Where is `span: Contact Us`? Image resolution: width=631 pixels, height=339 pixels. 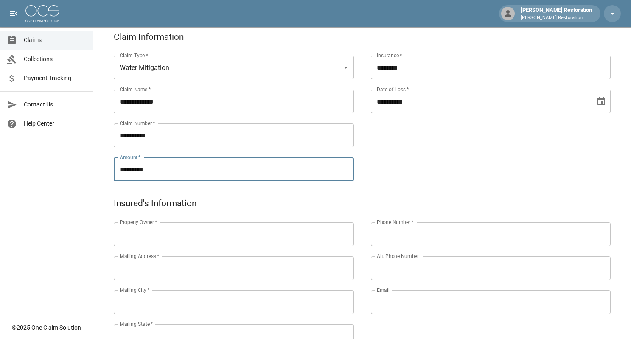 span: Contact Us is located at coordinates (55, 104).